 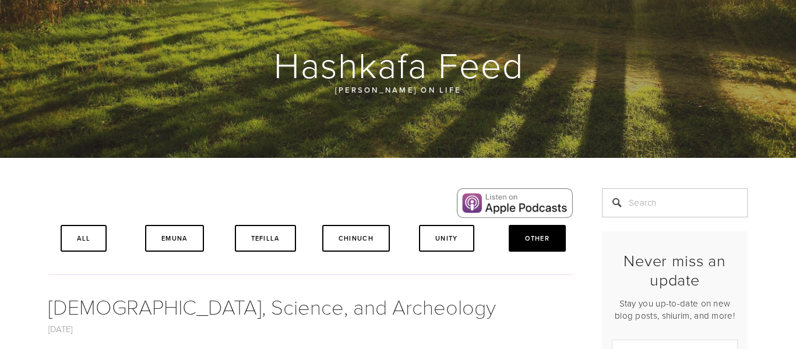 What do you see at coordinates (675, 270) in the screenshot?
I see `h2: Never miss an update` at bounding box center [675, 270].